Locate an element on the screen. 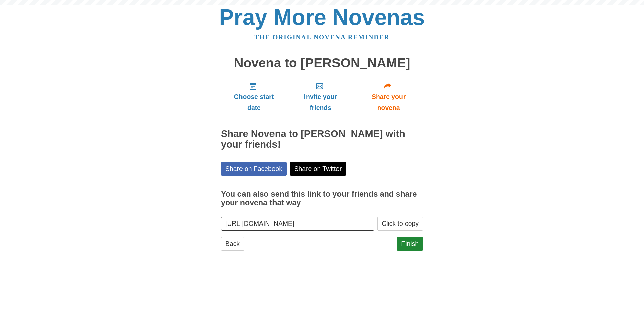 The width and height of the screenshot is (644, 311). a: Share on Facebook is located at coordinates (254, 168).